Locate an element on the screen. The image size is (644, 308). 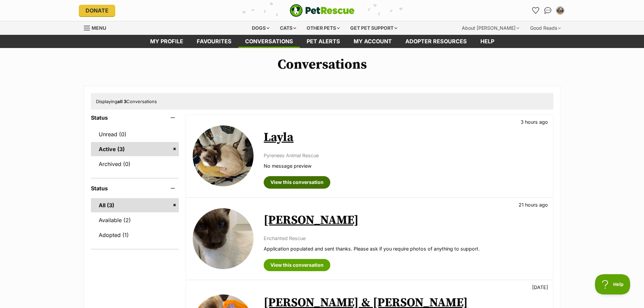
a: Layla is located at coordinates (279, 137).